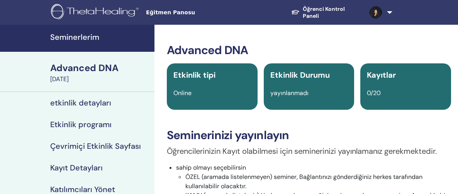 Image resolution: width=458 pixels, height=194 pixels. What do you see at coordinates (76, 167) in the screenshot?
I see `h4: Kayıt Detayları` at bounding box center [76, 167].